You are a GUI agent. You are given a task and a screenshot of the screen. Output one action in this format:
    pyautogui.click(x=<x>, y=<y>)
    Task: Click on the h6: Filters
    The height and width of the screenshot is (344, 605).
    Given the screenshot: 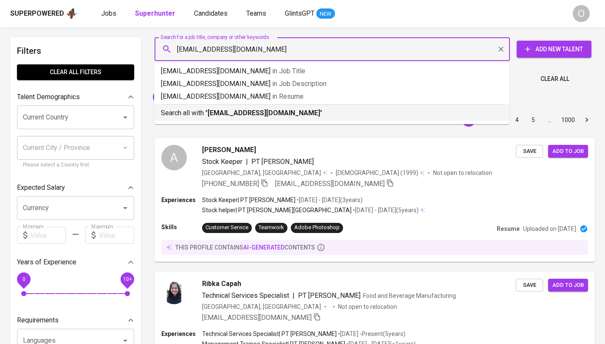 What is the action you would take?
    pyautogui.click(x=76, y=51)
    